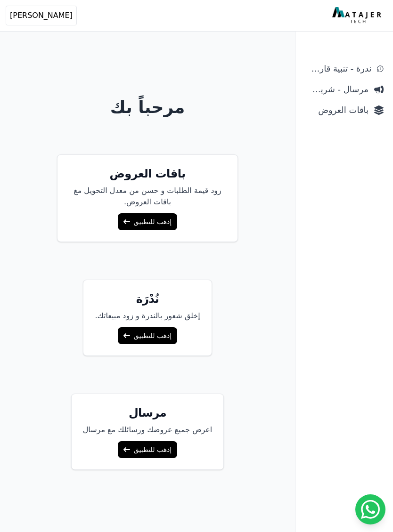  I want to click on h5: باقات العروض, so click(147, 174).